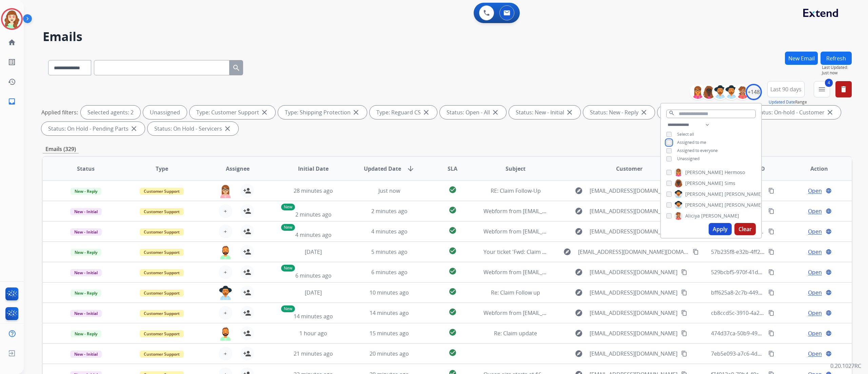 The width and height of the screenshot is (868, 374). Describe the element at coordinates (763, 354) in the screenshot. I see `span: 7eb5e093-a7c6-4d41-81ec-7832c7793ce9` at that location.